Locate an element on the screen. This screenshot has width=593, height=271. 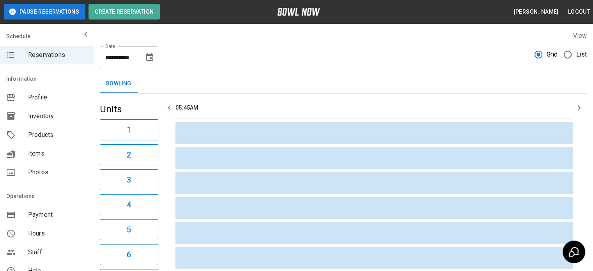
span: Reservations is located at coordinates (58, 55).